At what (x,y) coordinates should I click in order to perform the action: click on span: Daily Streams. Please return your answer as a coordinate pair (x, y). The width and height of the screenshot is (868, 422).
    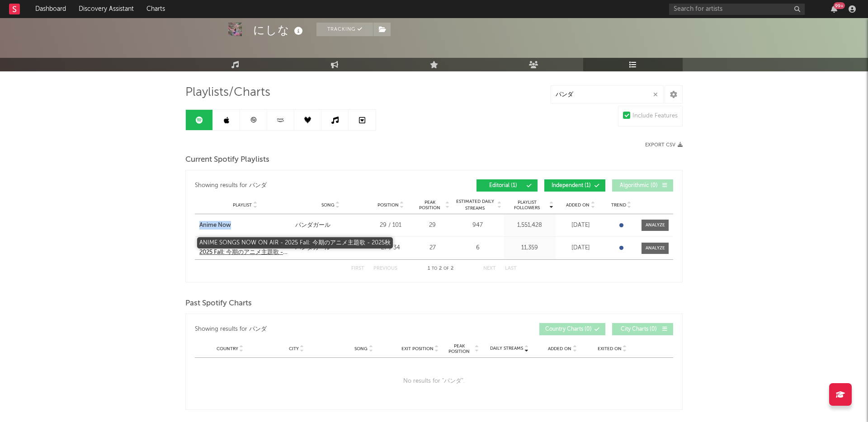
    Looking at the image, I should click on (506, 348).